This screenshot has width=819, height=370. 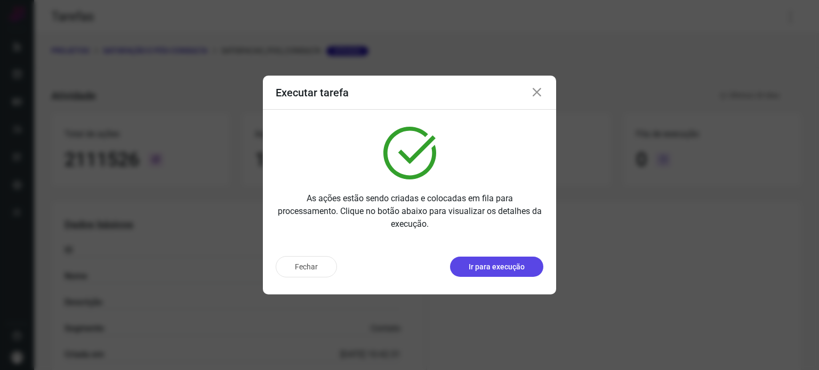 I want to click on h3: Executar tarefa, so click(x=312, y=93).